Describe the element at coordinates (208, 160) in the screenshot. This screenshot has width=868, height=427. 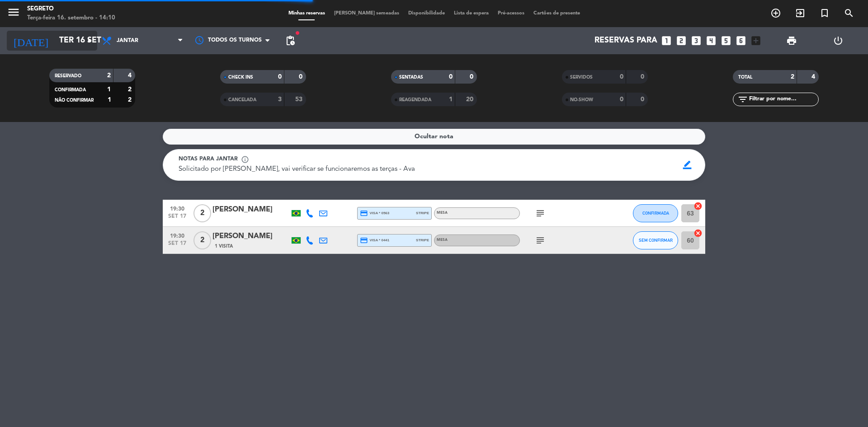
I see `span: Notas para jantar` at that location.